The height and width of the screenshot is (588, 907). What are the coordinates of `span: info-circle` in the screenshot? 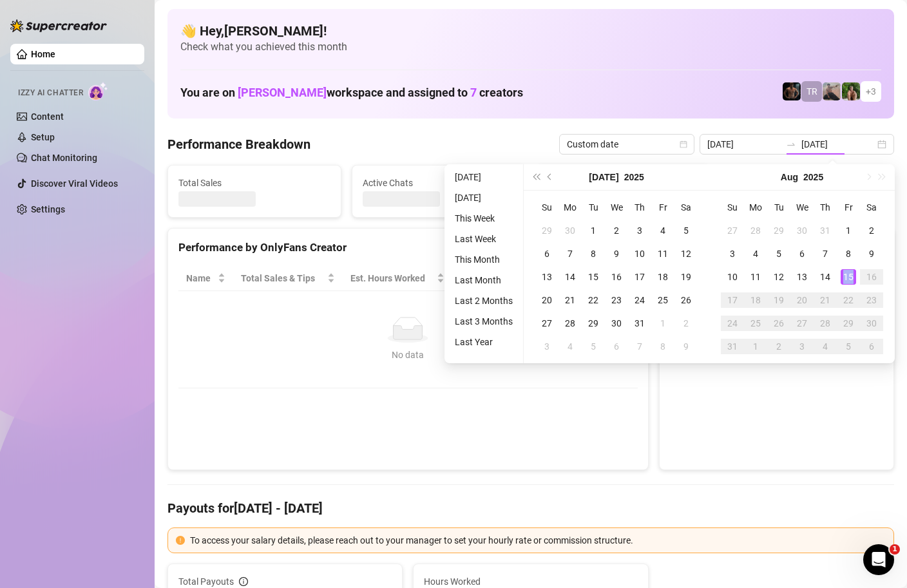 It's located at (243, 582).